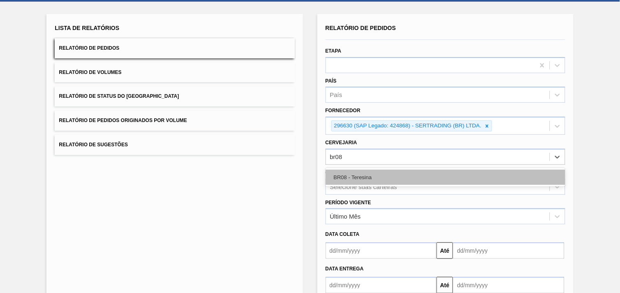  I want to click on label: Cervejaria, so click(341, 143).